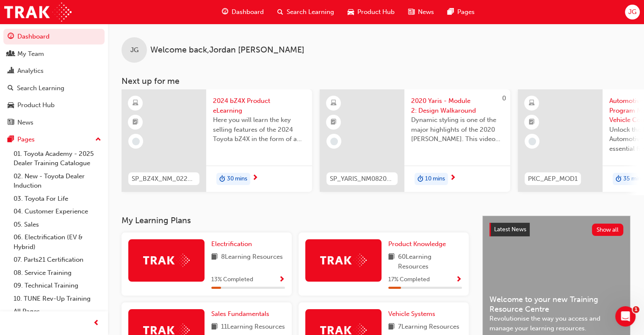 The width and height of the screenshot is (644, 335). Describe the element at coordinates (54, 105) in the screenshot. I see `a: Product Hub` at that location.